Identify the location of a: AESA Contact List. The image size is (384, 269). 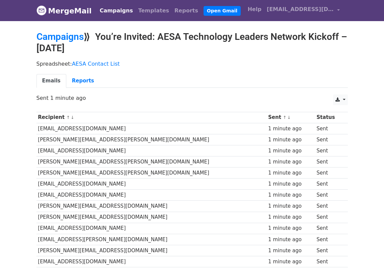
(96, 64).